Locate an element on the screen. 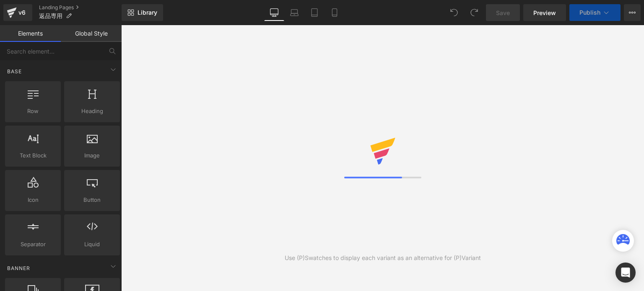  span: Liquid is located at coordinates (92, 244).